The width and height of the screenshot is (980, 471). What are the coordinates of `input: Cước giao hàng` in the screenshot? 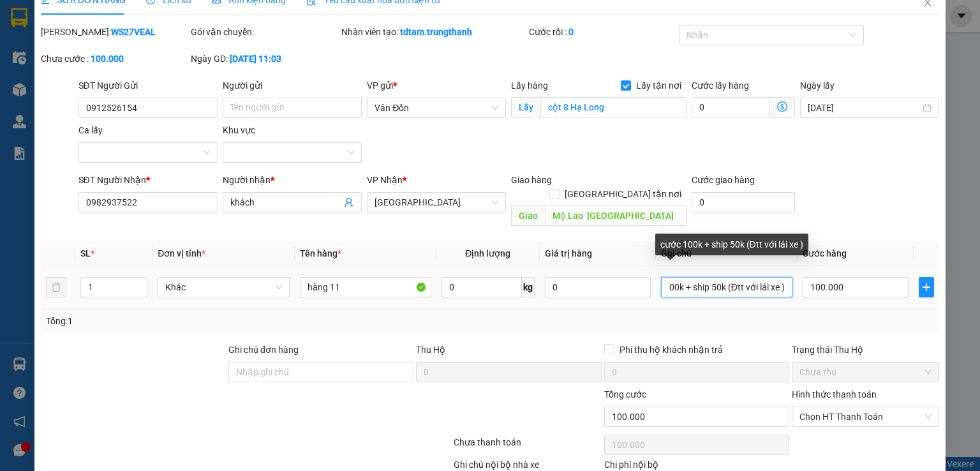 It's located at (743, 202).